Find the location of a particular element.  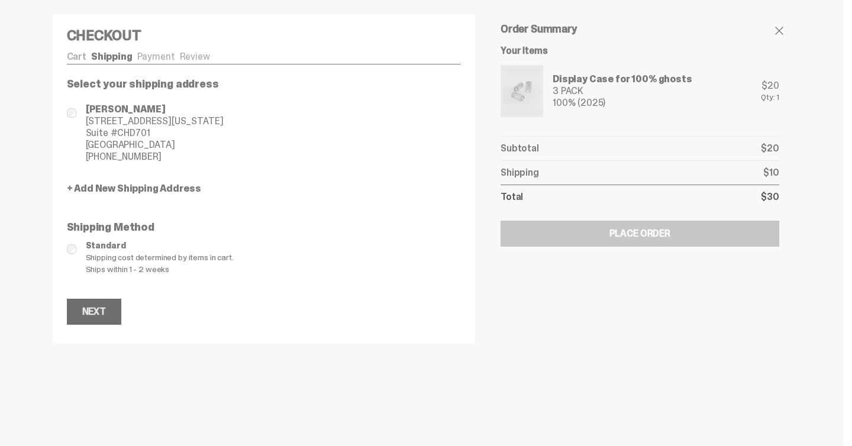

h6: Your Items is located at coordinates (640, 51).